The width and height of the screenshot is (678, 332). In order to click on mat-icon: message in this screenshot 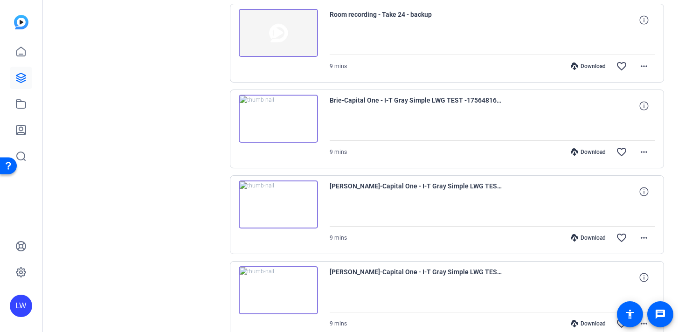, I will do `click(660, 314)`.